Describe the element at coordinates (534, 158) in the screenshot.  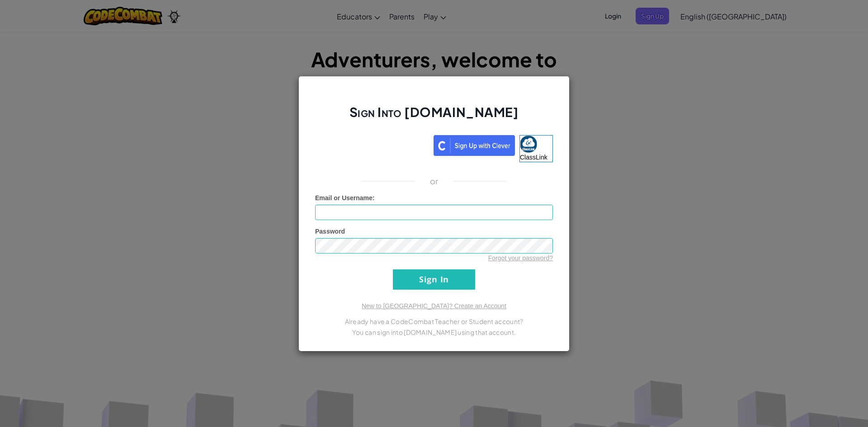
I see `span: ClassLink` at that location.